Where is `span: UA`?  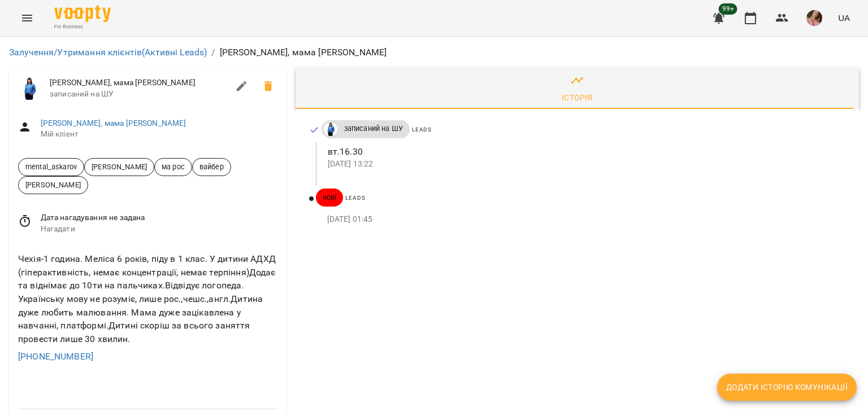
span: UA is located at coordinates (843, 18).